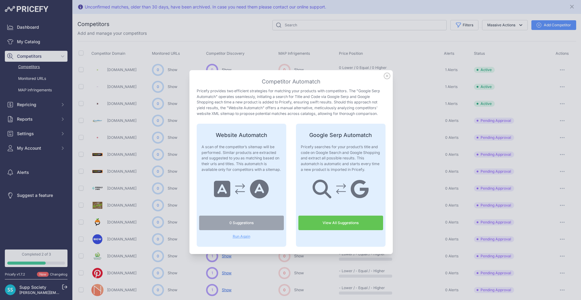  What do you see at coordinates (291, 102) in the screenshot?
I see `p: Pricefy provides two efficient strategies for matching your products with competitors. The "Googl...` at bounding box center [291, 102].